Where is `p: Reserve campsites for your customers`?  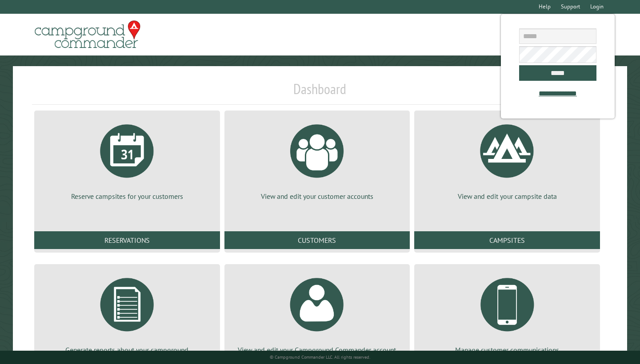
p: Reserve campsites for your customers is located at coordinates (127, 197).